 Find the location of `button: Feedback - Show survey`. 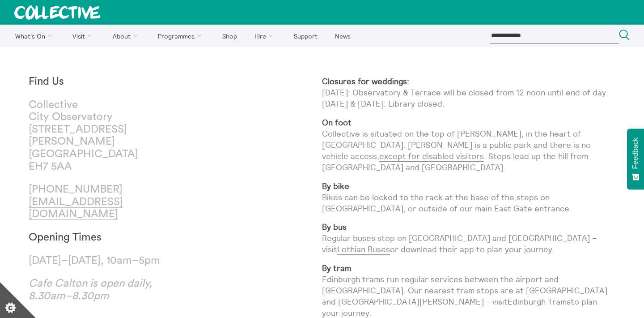

button: Feedback - Show survey is located at coordinates (636, 159).